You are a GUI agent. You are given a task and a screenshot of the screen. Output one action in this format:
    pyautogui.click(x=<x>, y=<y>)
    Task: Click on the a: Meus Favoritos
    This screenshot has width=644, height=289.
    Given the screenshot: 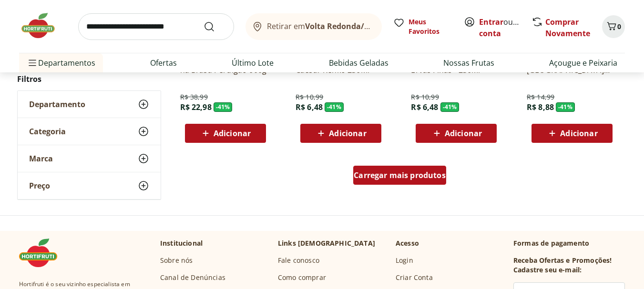 What is the action you would take?
    pyautogui.click(x=423, y=27)
    